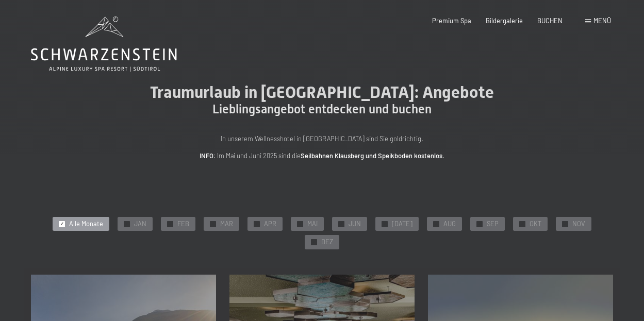 Image resolution: width=644 pixels, height=321 pixels. Describe the element at coordinates (371, 156) in the screenshot. I see `strong: Seilbahnen Klausberg und Speikboden kostenlos` at that location.